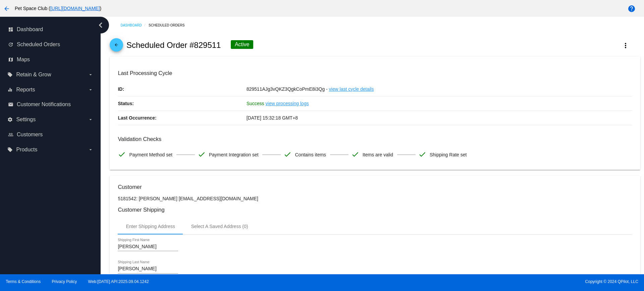  What do you see at coordinates (255, 104) in the screenshot?
I see `span: Success` at bounding box center [255, 104].